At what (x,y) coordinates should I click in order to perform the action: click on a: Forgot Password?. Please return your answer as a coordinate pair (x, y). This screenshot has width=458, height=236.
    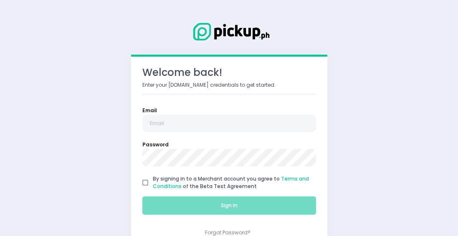
    Looking at the image, I should click on (227, 232).